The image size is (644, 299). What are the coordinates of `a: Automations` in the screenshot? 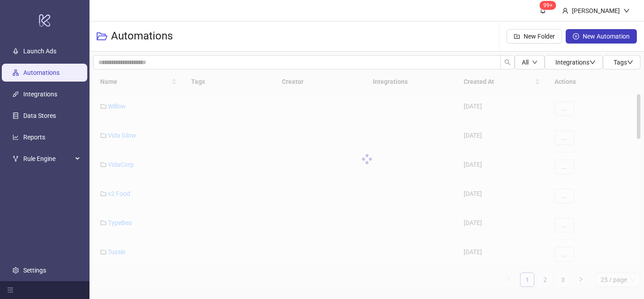 It's located at (41, 73).